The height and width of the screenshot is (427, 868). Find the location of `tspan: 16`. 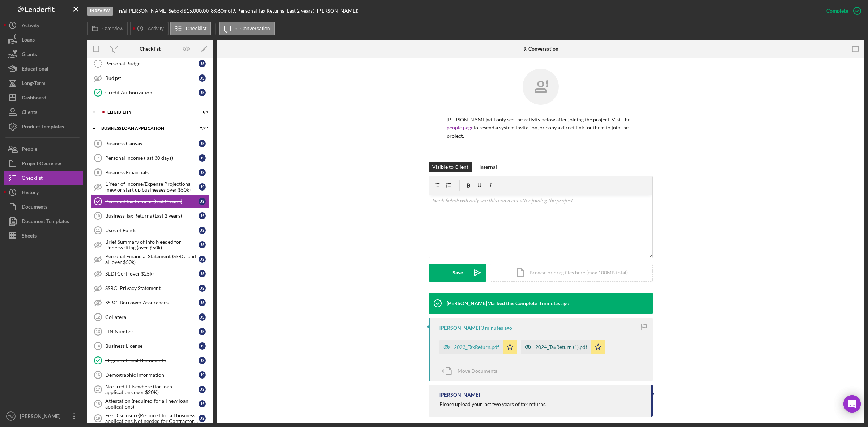

tspan: 16 is located at coordinates (98, 375).